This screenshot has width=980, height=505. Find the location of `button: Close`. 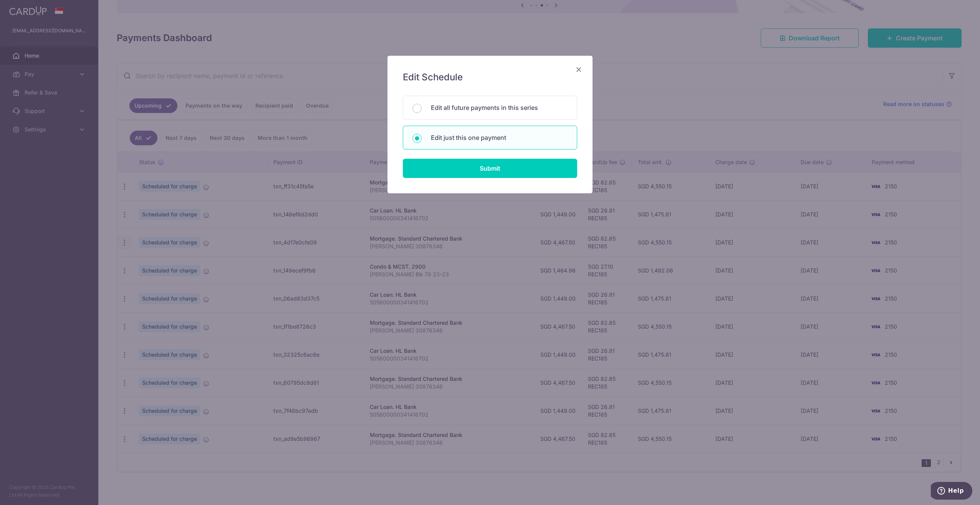

button: Close is located at coordinates (579, 70).